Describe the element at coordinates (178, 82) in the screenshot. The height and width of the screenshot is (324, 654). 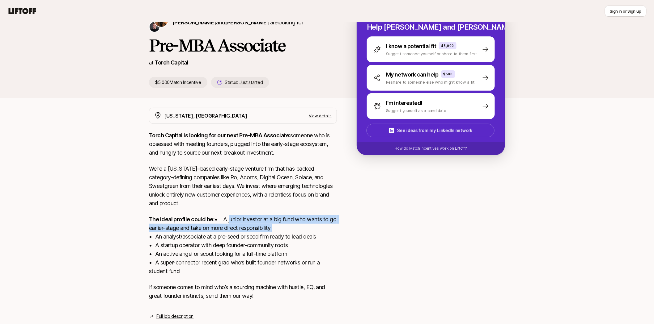
I see `p: $5,000 Match Incentive` at that location.